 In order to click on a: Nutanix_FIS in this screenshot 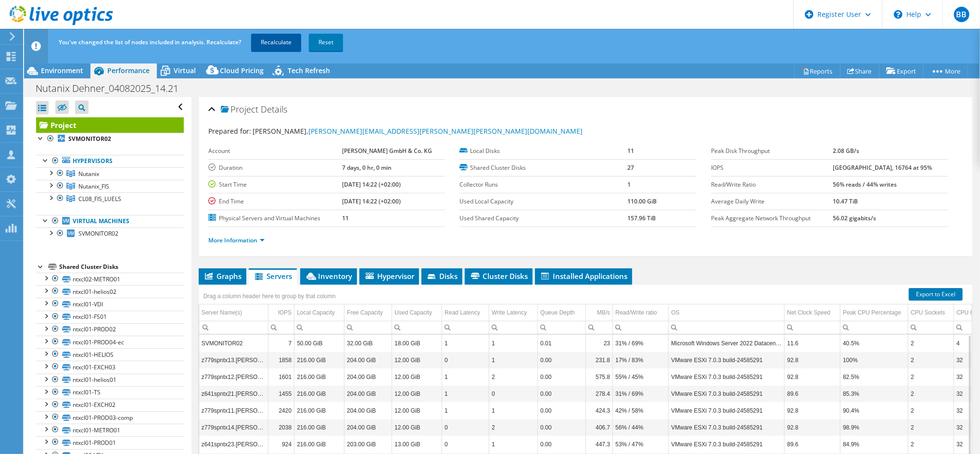, I will do `click(110, 186)`.